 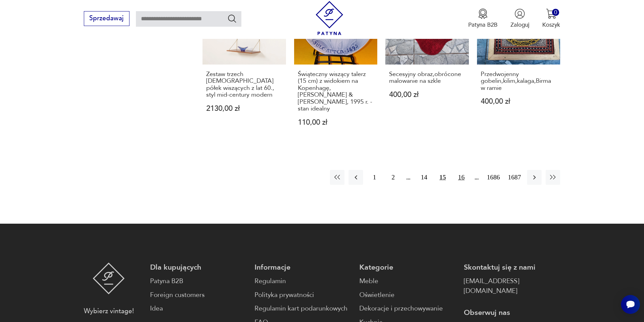 What do you see at coordinates (442, 177) in the screenshot?
I see `button: 15` at bounding box center [442, 177].